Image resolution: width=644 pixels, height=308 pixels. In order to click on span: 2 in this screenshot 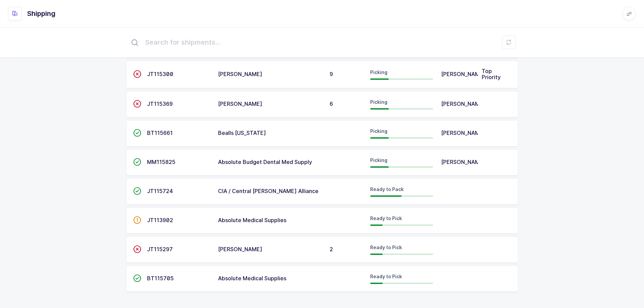, I will do `click(332, 250)`.